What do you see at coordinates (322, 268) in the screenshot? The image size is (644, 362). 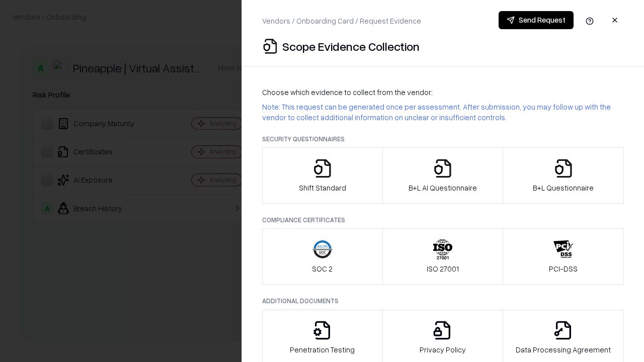 I see `p: SOC 2` at bounding box center [322, 268].